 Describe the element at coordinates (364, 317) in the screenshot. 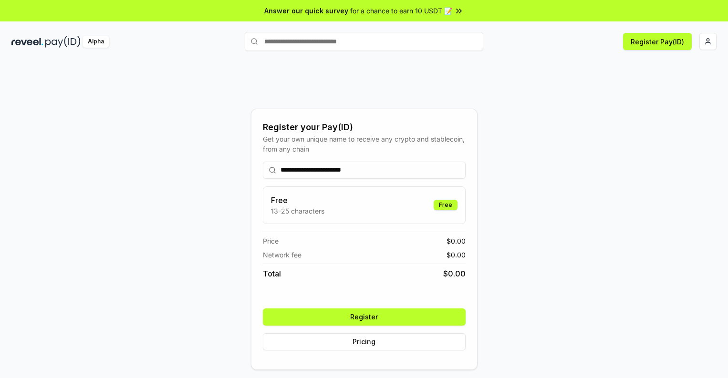

I see `button: Register` at that location.